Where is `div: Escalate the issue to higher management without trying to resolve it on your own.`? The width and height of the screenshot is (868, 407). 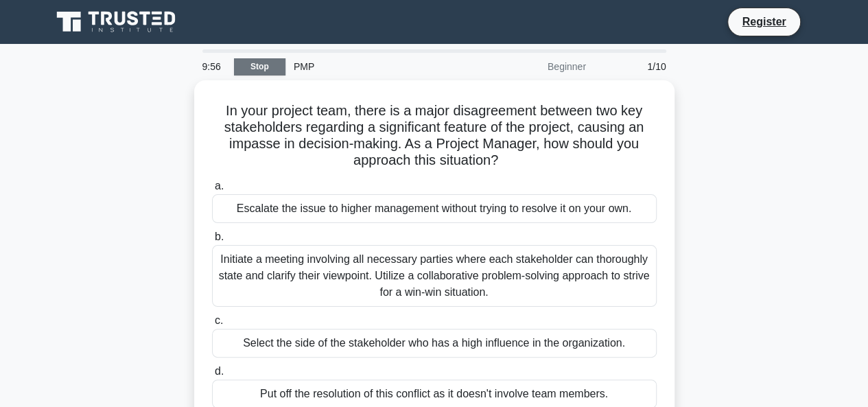
div: Escalate the issue to higher management without trying to resolve it on your own. is located at coordinates (435, 209).